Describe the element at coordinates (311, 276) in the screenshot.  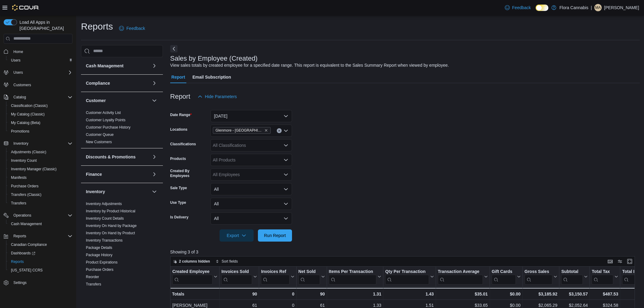
I see `button: Net Sold` at that location.